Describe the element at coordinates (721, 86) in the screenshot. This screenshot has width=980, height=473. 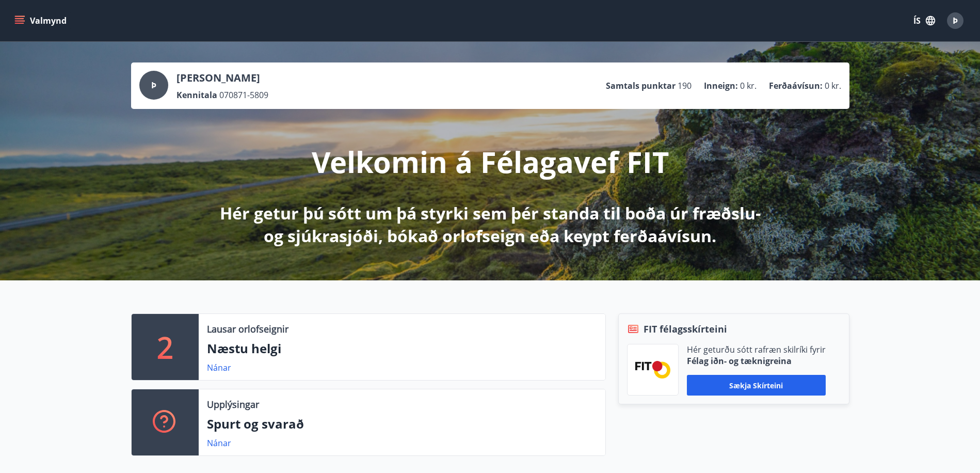
I see `p: Inneign :` at that location.